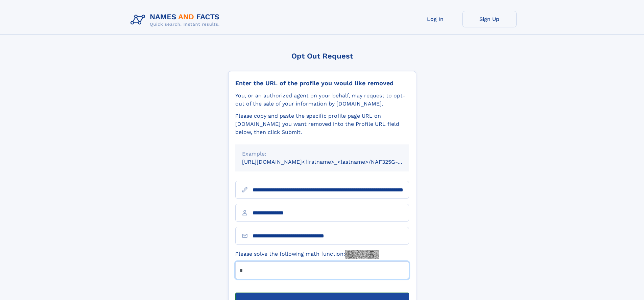  Describe the element at coordinates (490, 19) in the screenshot. I see `a: Sign Up` at that location.